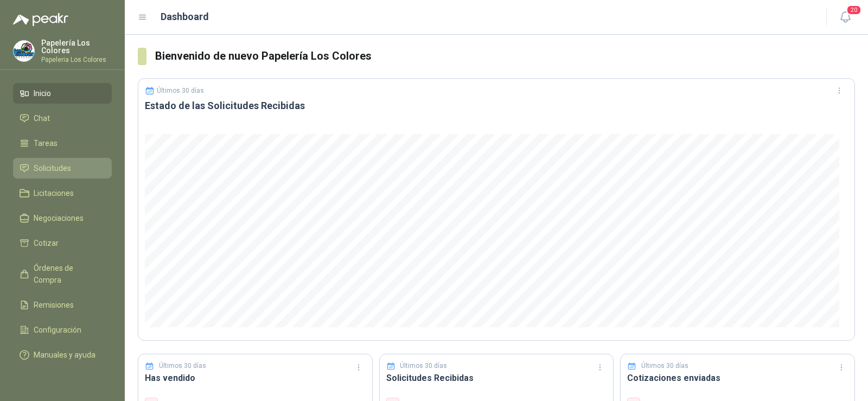  I want to click on h3: Solicitudes Recibidas, so click(496, 378).